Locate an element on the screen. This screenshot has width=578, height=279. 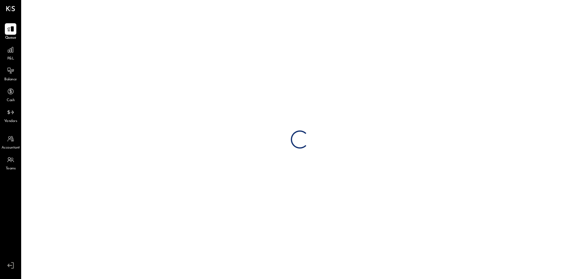
span: Accountant is located at coordinates (11, 148).